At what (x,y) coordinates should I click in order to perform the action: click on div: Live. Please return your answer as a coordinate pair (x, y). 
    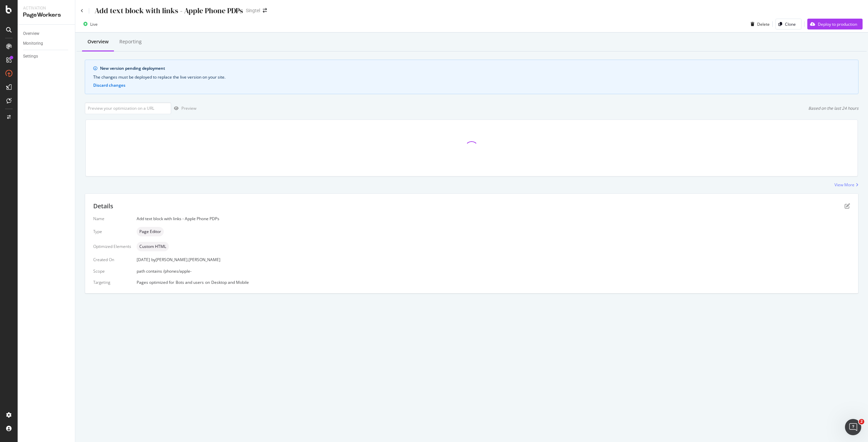
    Looking at the image, I should click on (94, 24).